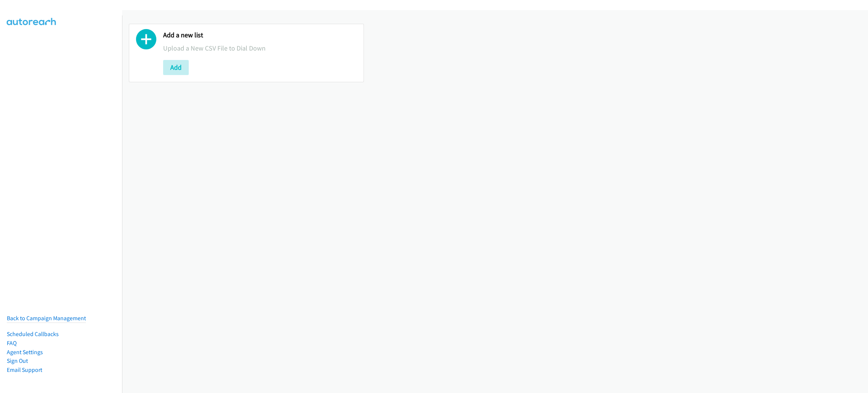  Describe the element at coordinates (260, 48) in the screenshot. I see `p: Upload a New CSV File to Dial Down` at that location.